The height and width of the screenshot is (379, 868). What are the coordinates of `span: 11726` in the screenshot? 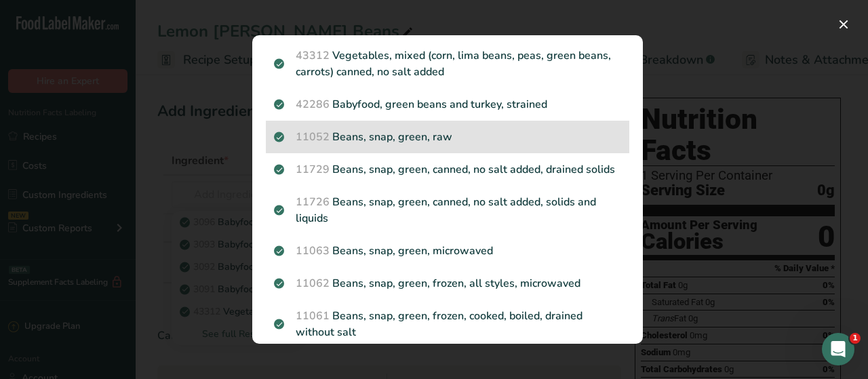 It's located at (313, 203).